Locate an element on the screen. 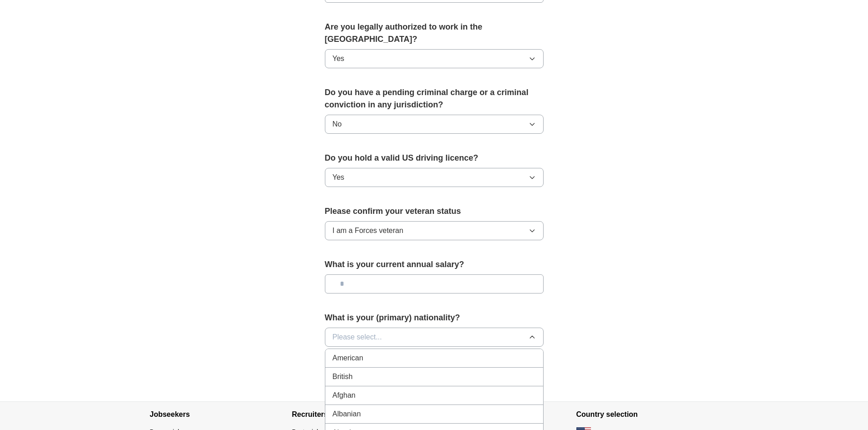 The height and width of the screenshot is (430, 868). span: Albanian is located at coordinates (346, 414).